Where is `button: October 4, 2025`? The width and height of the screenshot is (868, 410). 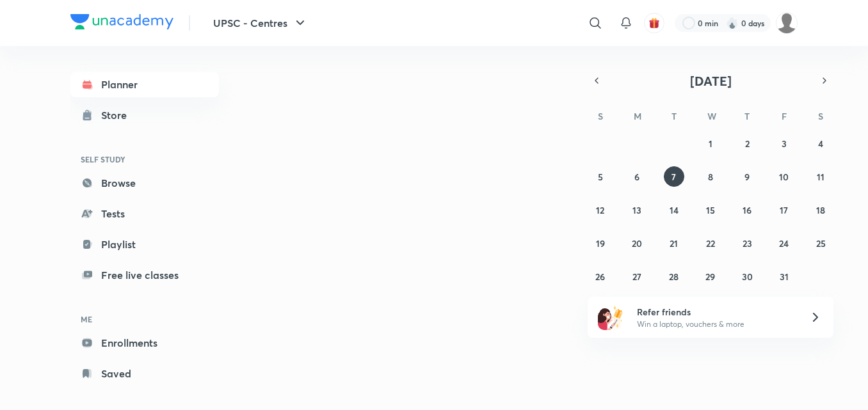 button: October 4, 2025 is located at coordinates (820, 143).